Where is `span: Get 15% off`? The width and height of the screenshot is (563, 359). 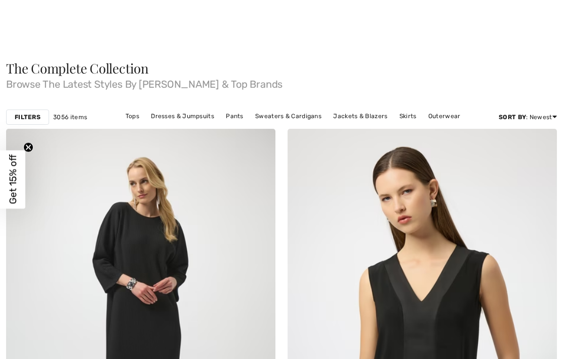
span: Get 15% off is located at coordinates (13, 179).